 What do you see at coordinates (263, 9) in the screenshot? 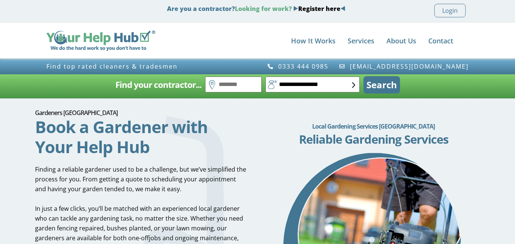
I see `span: Looking for work?` at bounding box center [263, 9].